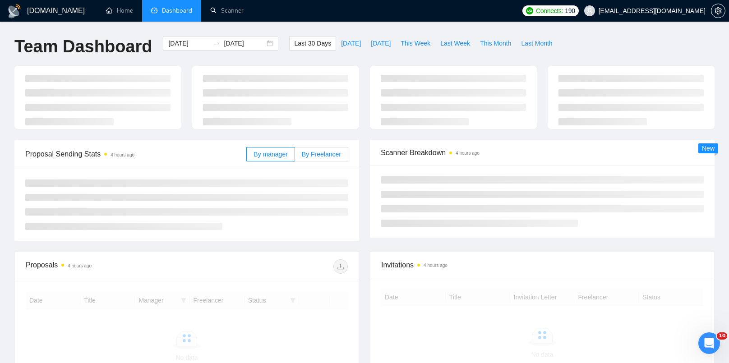 Image resolution: width=729 pixels, height=363 pixels. Describe the element at coordinates (313, 43) in the screenshot. I see `span: Last 30 Days` at that location.